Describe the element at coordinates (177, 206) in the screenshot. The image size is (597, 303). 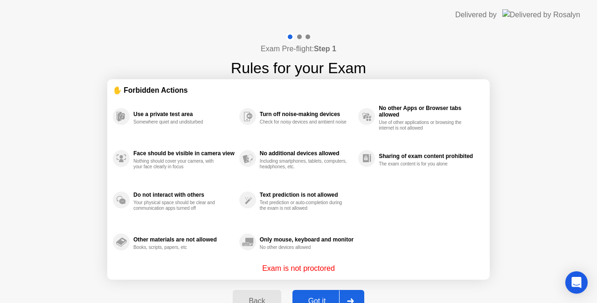
I see `div: Your physical space should be clear and communication apps turned off` at that location.